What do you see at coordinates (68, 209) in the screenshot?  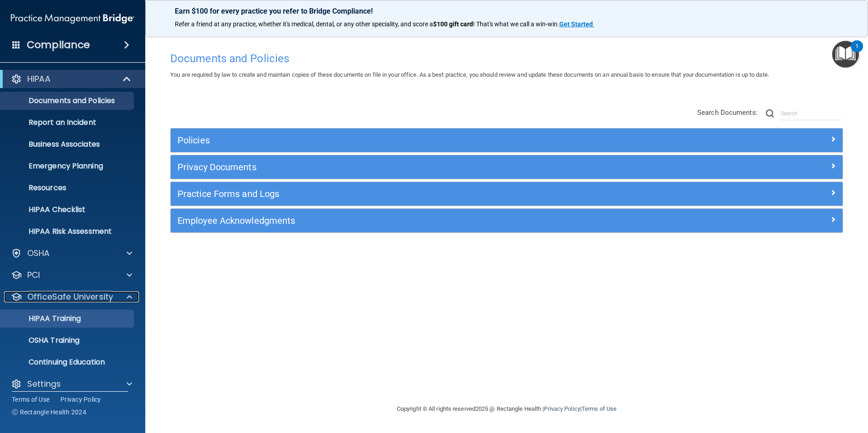 I see `p: HIPAA Checklist` at bounding box center [68, 209].